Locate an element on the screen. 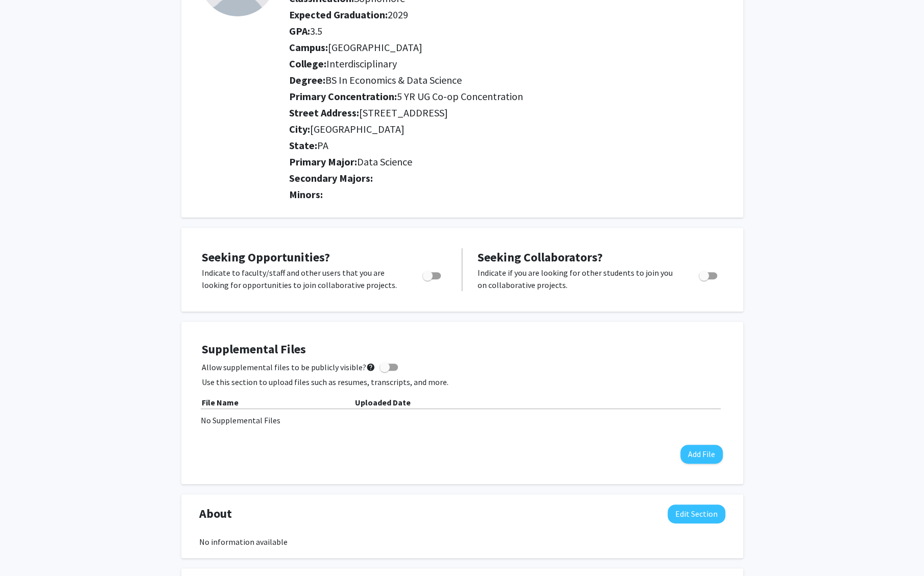  h2: Primary Major: is located at coordinates (507, 162).